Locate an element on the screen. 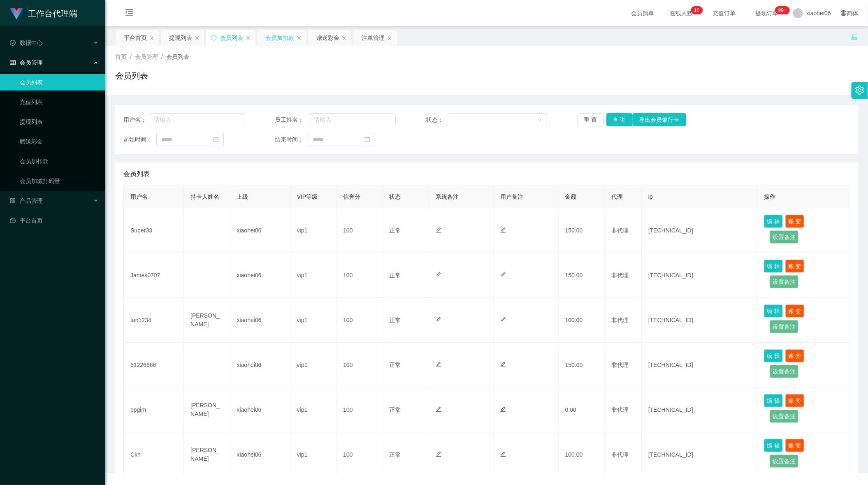 This screenshot has width=868, height=485. i: 图标: menu-fold is located at coordinates (129, 14).